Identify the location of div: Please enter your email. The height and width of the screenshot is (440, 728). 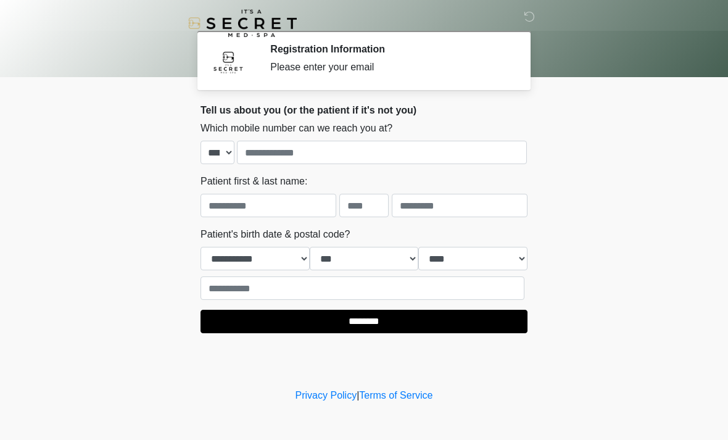
(389, 67).